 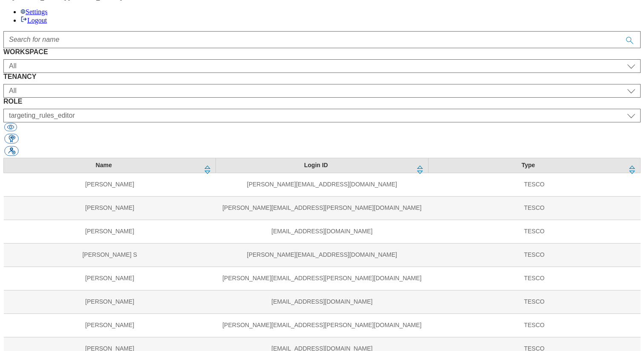 I want to click on div: Login ID, so click(x=316, y=166).